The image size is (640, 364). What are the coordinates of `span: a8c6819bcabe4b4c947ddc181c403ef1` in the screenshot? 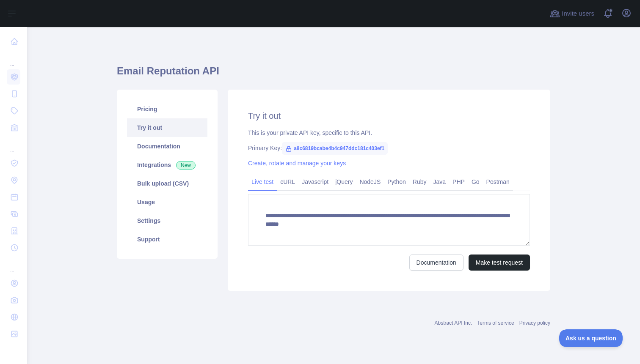 It's located at (334, 149).